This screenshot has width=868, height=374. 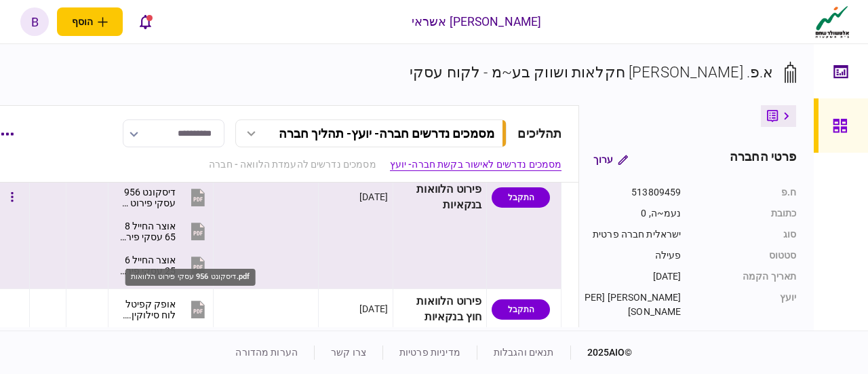 I want to click on div: ישראלית חברה פרטית, so click(x=632, y=234).